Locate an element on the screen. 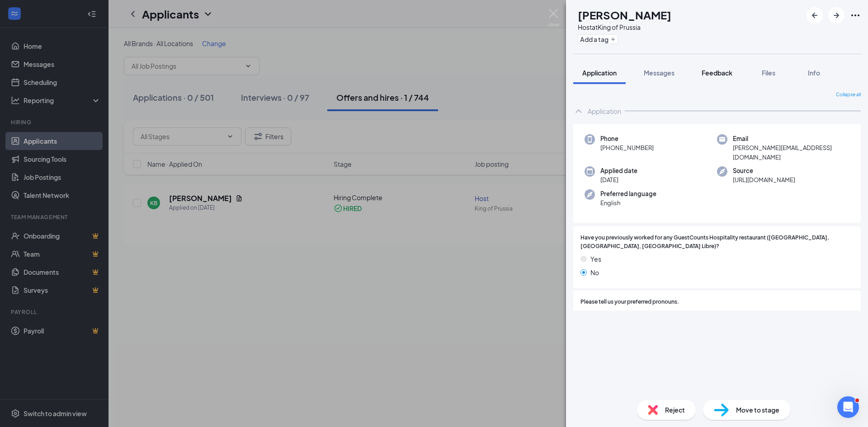 The image size is (868, 427). span: Yes is located at coordinates (596, 259).